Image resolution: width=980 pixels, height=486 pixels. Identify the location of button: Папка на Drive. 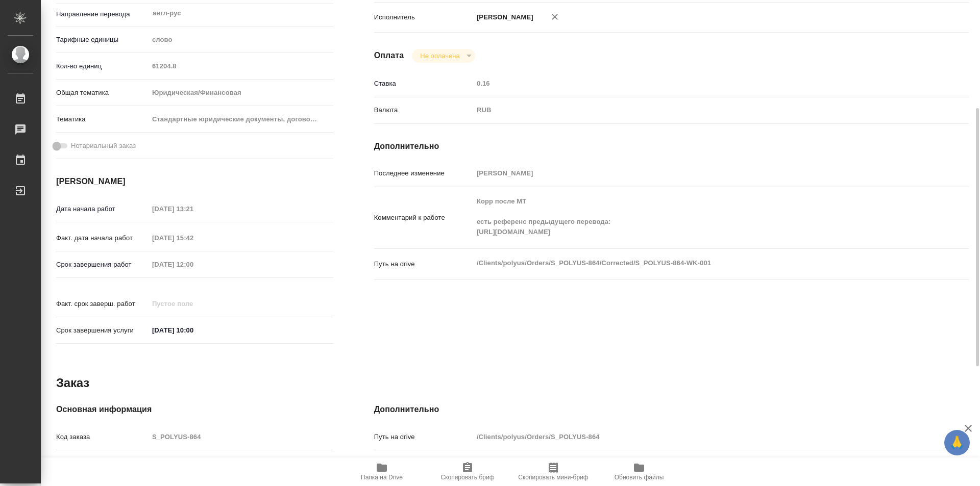
(382, 471).